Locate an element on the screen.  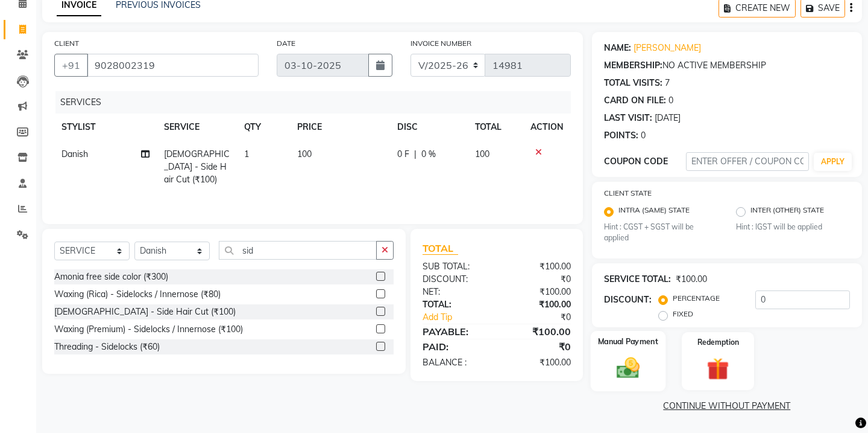
div: MEMBERSHIP: is located at coordinates (633, 65).